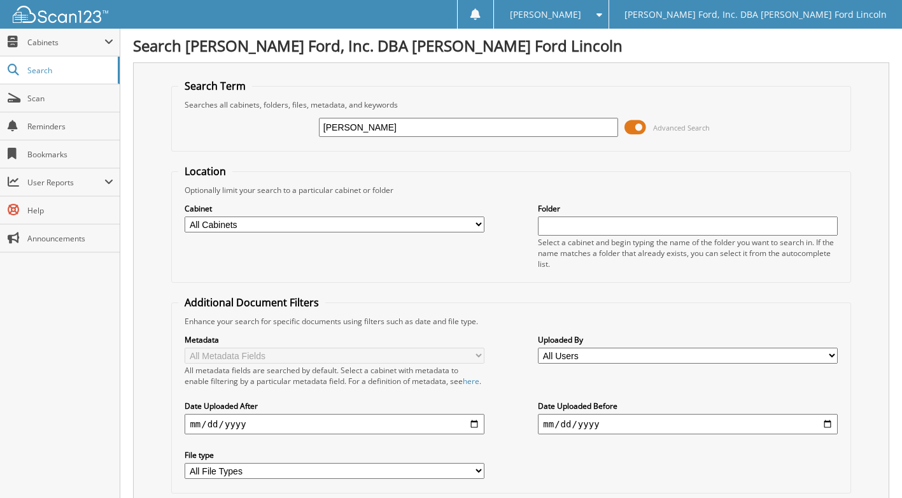 The image size is (902, 498). Describe the element at coordinates (687, 253) in the screenshot. I see `div: Select a cabinet and begin typing the name of the folder you want to search in. If the name match...` at that location.